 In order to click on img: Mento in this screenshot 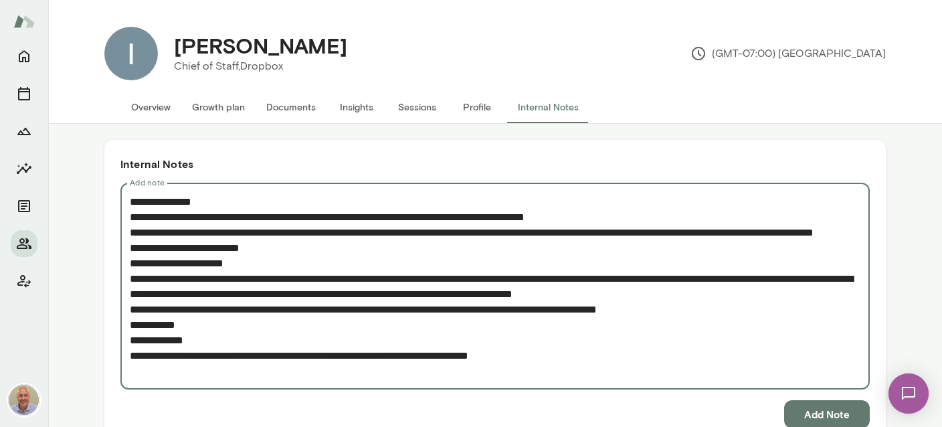, I will do `click(24, 21)`.